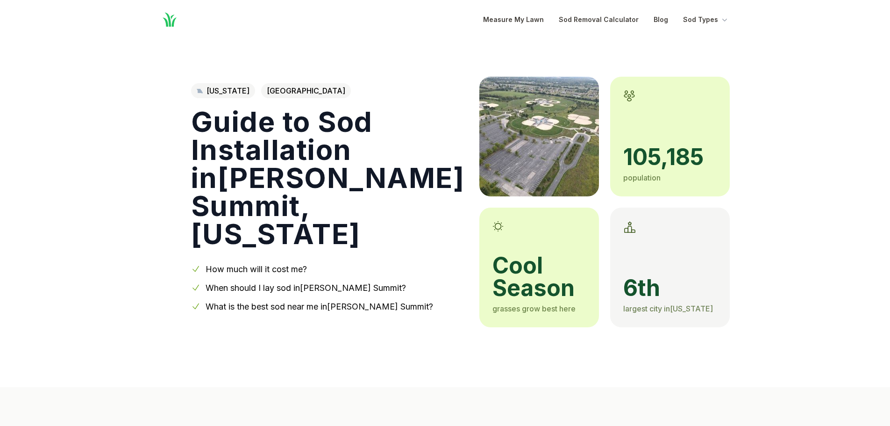 The height and width of the screenshot is (426, 890). I want to click on button: Sod Types, so click(706, 20).